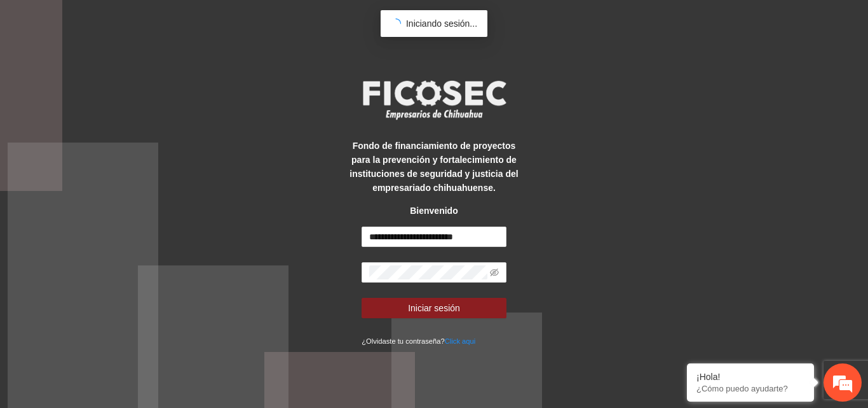 Image resolution: width=868 pixels, height=408 pixels. Describe the element at coordinates (124, 294) in the screenshot. I see `textarea: Escriba su mensaje y pulse “Intro”` at that location.